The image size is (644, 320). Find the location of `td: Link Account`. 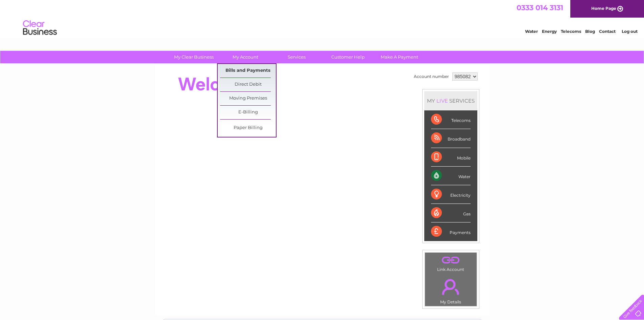

td: Link Account is located at coordinates (451, 262).